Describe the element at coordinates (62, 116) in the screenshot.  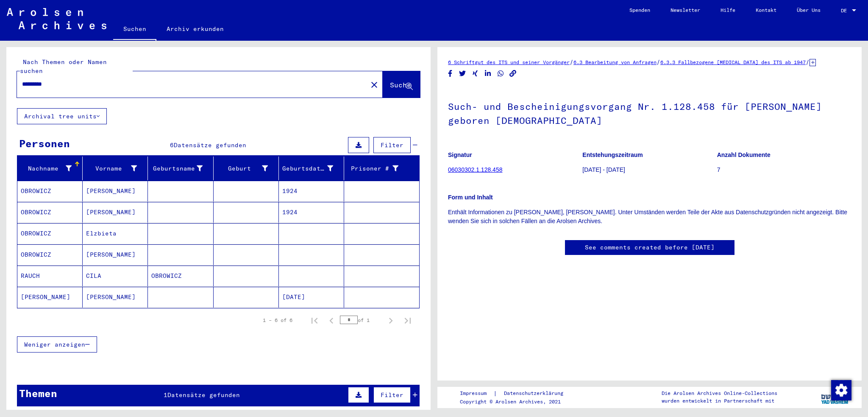
I see `button: Archival tree units` at that location.